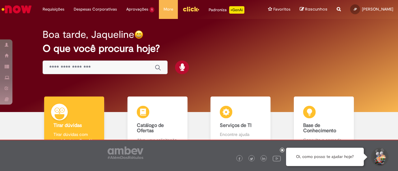 Image resolution: width=398 pixels, height=171 pixels. Describe the element at coordinates (67, 126) in the screenshot. I see `b: Tirar dúvidas` at that location.